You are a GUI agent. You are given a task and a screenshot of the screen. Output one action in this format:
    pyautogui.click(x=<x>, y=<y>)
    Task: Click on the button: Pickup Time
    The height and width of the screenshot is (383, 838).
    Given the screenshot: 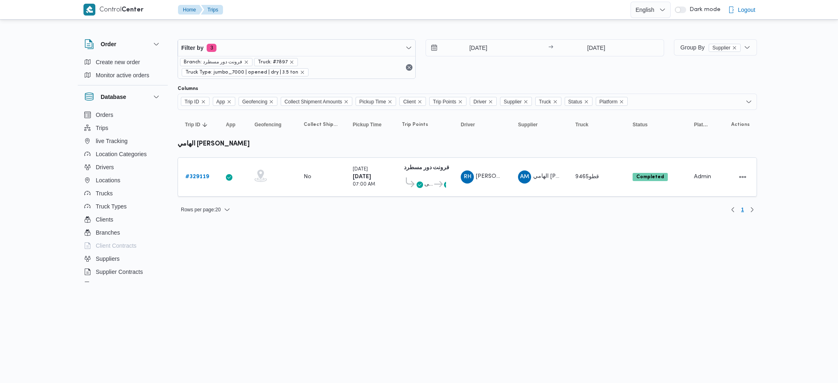 What is the action you would take?
    pyautogui.click(x=370, y=125)
    